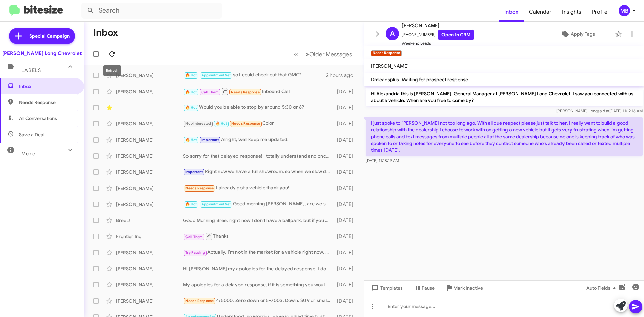 The image size is (644, 317). What do you see at coordinates (105, 33) in the screenshot?
I see `h1: Inbox` at bounding box center [105, 33].